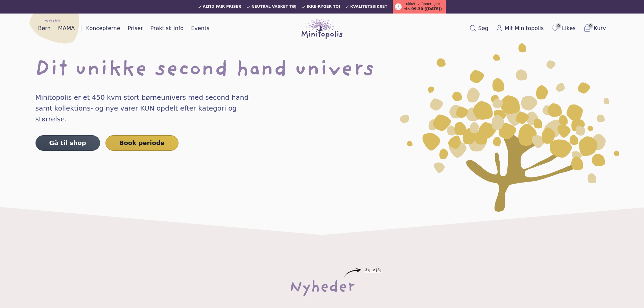 The image size is (644, 308). I want to click on span: Neutral vasket tøj, so click(274, 7).